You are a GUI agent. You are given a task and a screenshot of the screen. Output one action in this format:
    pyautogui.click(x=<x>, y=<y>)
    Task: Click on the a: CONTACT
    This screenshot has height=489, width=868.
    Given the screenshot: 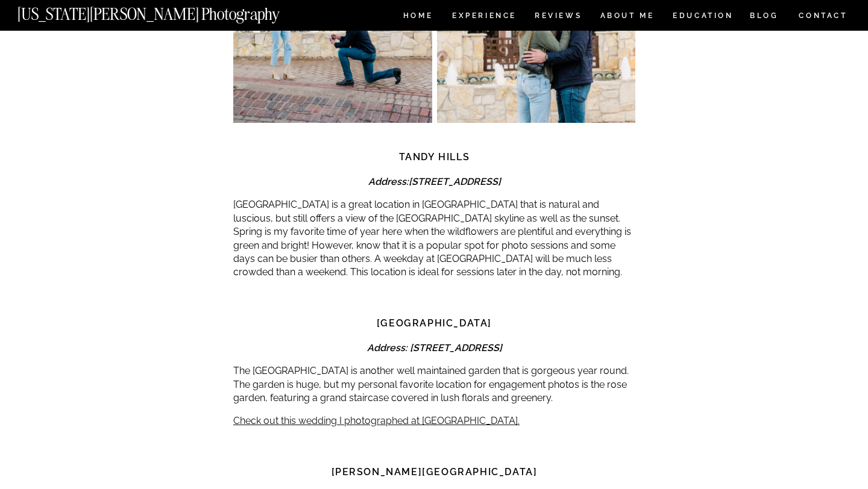 What is the action you would take?
    pyautogui.click(x=823, y=16)
    